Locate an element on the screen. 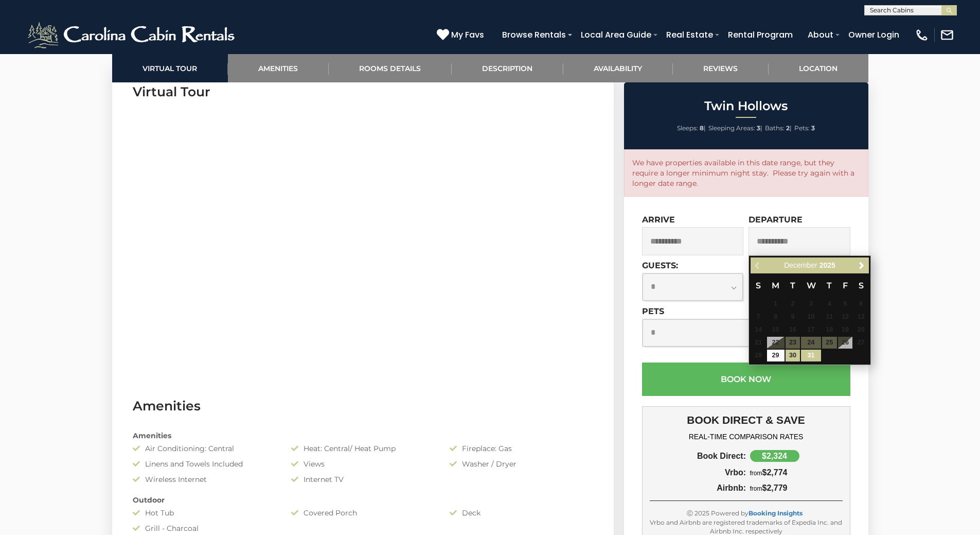 The width and height of the screenshot is (980, 535). span: Thursday is located at coordinates (829, 285).